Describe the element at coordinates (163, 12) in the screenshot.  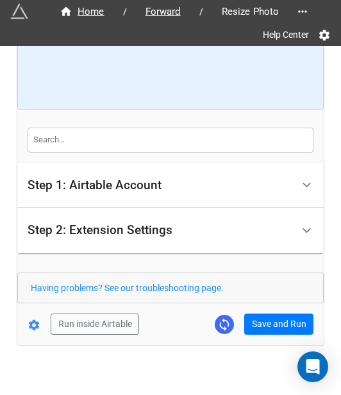
I see `span: Forward` at that location.